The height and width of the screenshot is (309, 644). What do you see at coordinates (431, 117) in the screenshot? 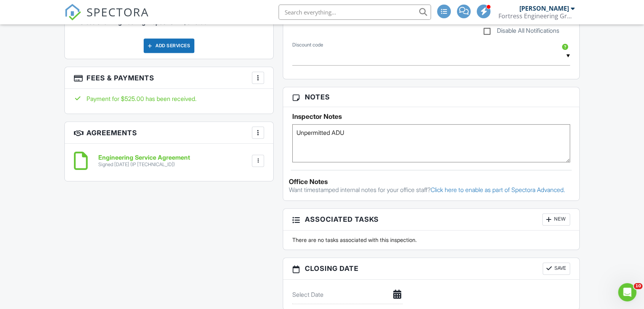
I see `h5: Inspector Notes` at bounding box center [431, 117].